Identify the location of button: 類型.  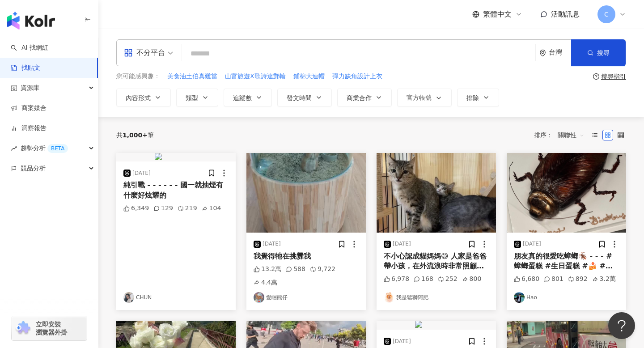
(197, 98).